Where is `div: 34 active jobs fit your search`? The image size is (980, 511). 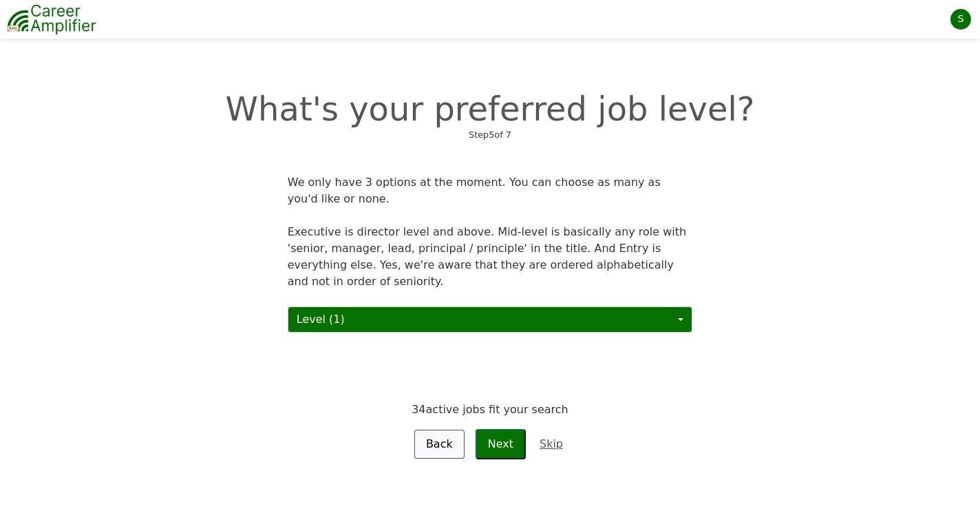 div: 34 active jobs fit your search is located at coordinates (490, 409).